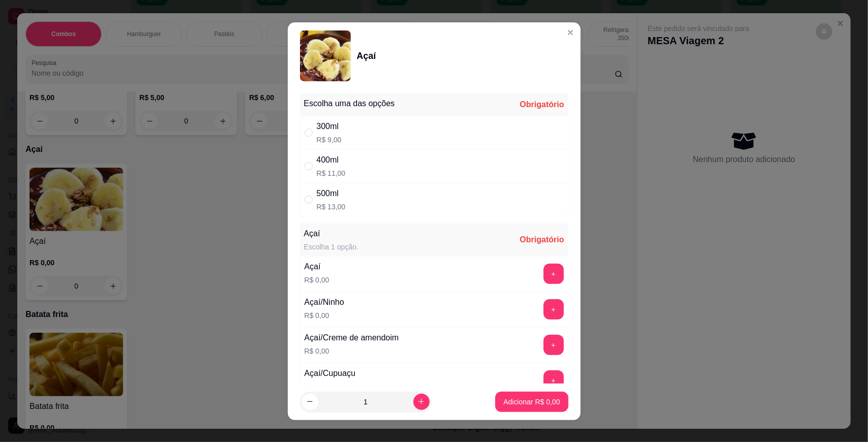 The width and height of the screenshot is (868, 442). What do you see at coordinates (421, 402) in the screenshot?
I see `button: increase-product-quantity` at bounding box center [421, 402].